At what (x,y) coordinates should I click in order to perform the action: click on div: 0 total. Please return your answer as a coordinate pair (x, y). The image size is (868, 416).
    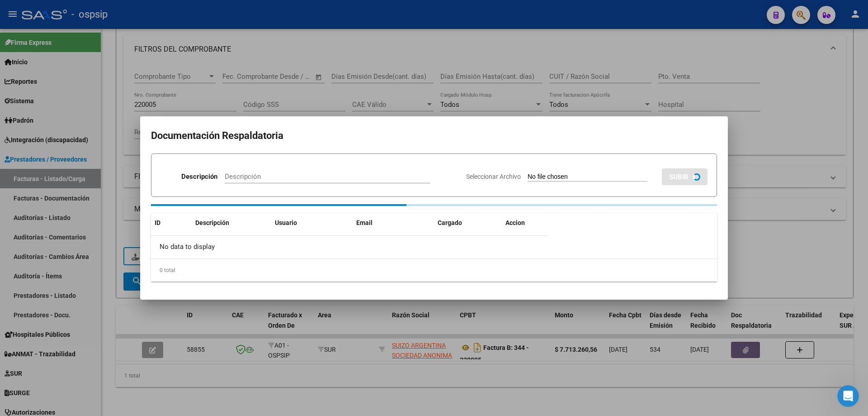
    Looking at the image, I should click on (434, 270).